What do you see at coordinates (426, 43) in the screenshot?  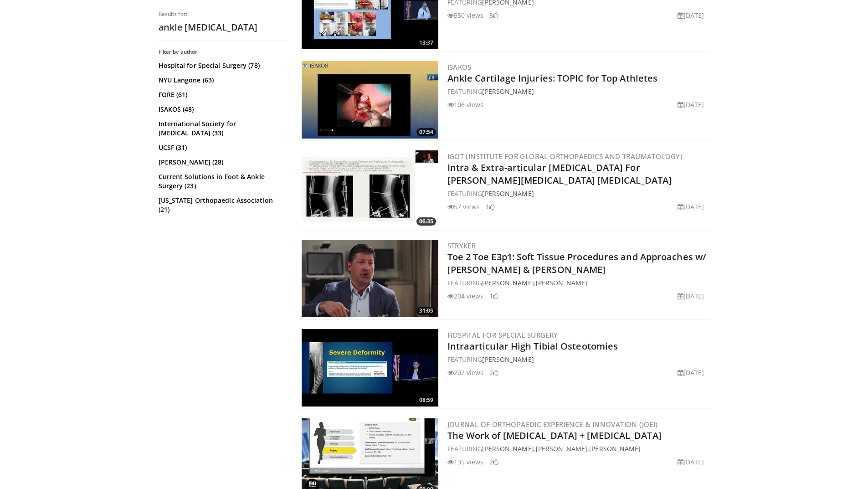 I see `span: 13:37` at bounding box center [426, 43].